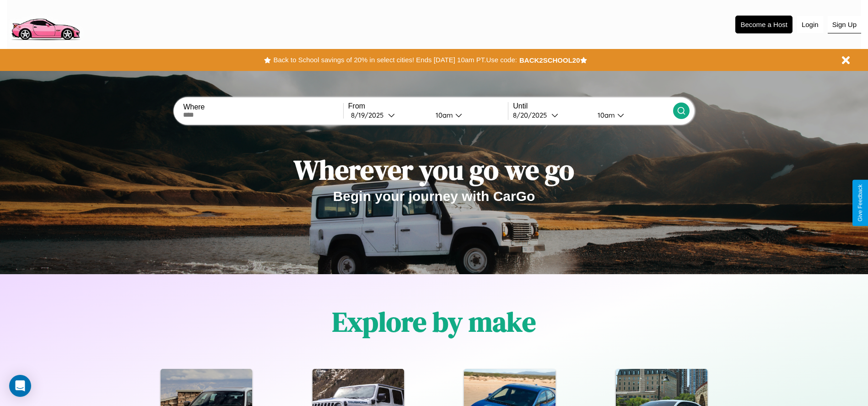 The height and width of the screenshot is (406, 868). What do you see at coordinates (263, 107) in the screenshot?
I see `label: Where` at bounding box center [263, 107].